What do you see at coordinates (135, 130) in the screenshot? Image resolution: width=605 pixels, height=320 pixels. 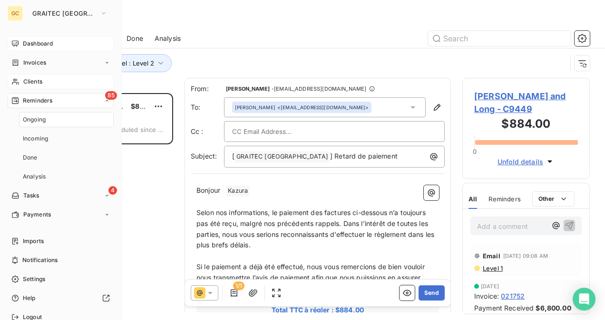 I see `span: scheduled since 4 days` at bounding box center [135, 130].